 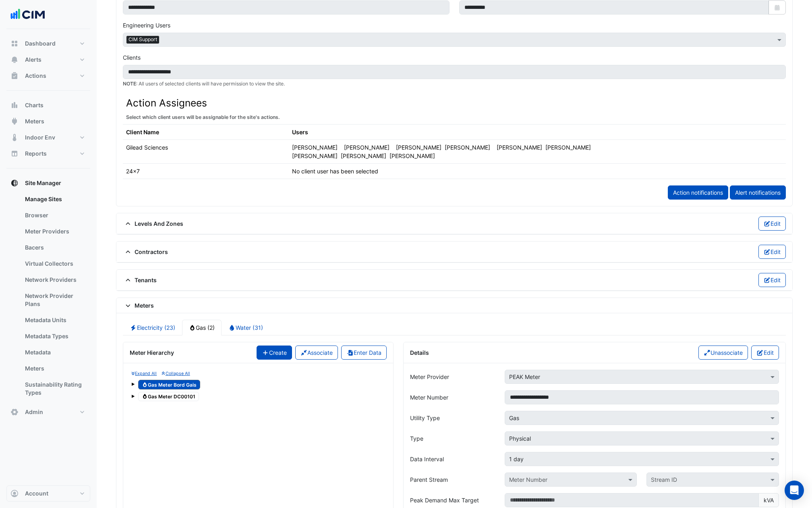 I want to click on small: : All users of selected clients will have permission to view the site., so click(x=204, y=84).